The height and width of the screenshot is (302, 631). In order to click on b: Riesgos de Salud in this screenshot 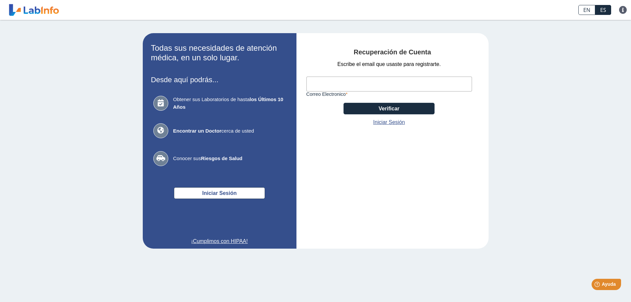, I will do `click(222, 158)`.